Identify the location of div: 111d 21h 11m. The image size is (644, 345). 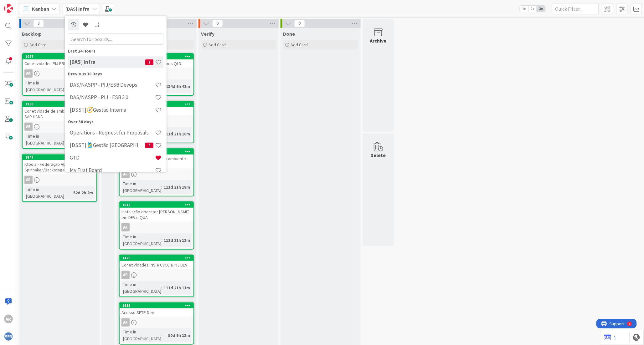
(177, 288).